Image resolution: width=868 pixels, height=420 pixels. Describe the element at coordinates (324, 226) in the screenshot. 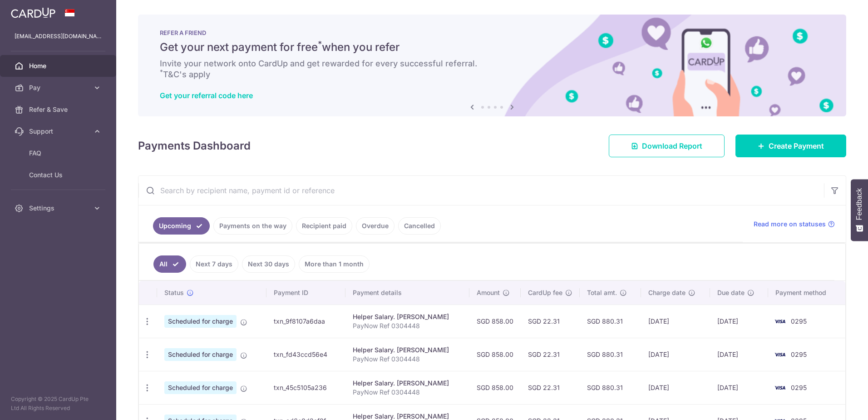

I see `a: Recipient paid` at that location.